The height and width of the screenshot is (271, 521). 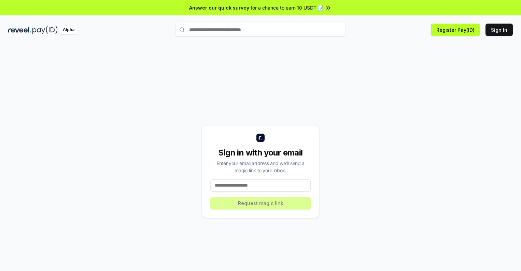 I want to click on div: Enter your email address and we’ll send a magic link to your inbox., so click(x=260, y=167).